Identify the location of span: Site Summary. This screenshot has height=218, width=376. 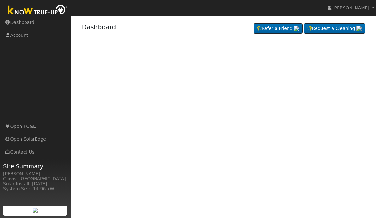
(35, 166).